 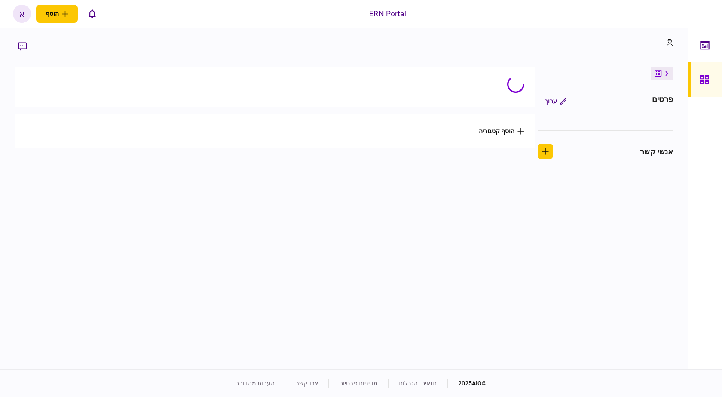 I want to click on div: ERN Portal, so click(x=388, y=14).